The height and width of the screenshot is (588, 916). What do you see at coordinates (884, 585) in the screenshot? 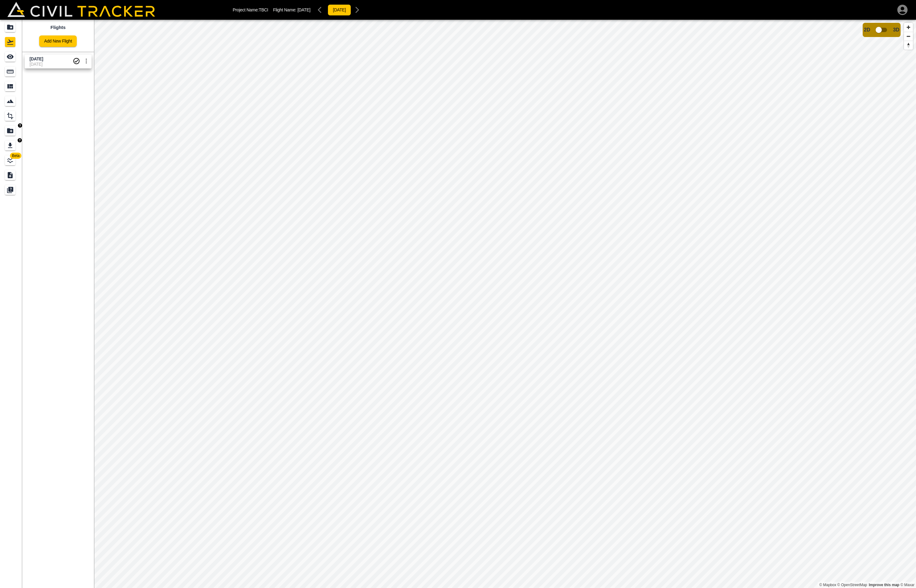
I see `a: Map feedback` at bounding box center [884, 585].